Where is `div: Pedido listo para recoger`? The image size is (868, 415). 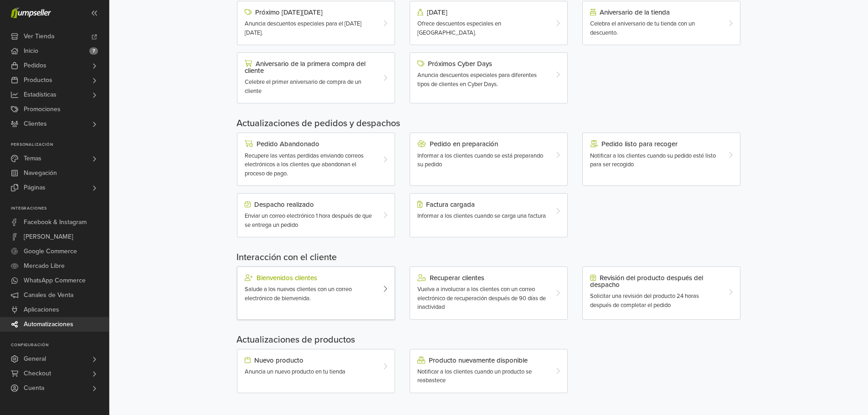
div: Pedido listo para recoger is located at coordinates (655, 144).